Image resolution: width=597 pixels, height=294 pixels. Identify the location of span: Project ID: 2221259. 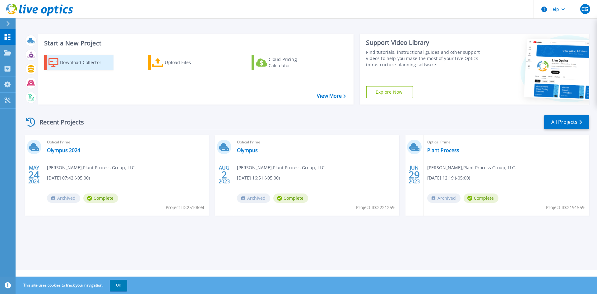
(375, 207).